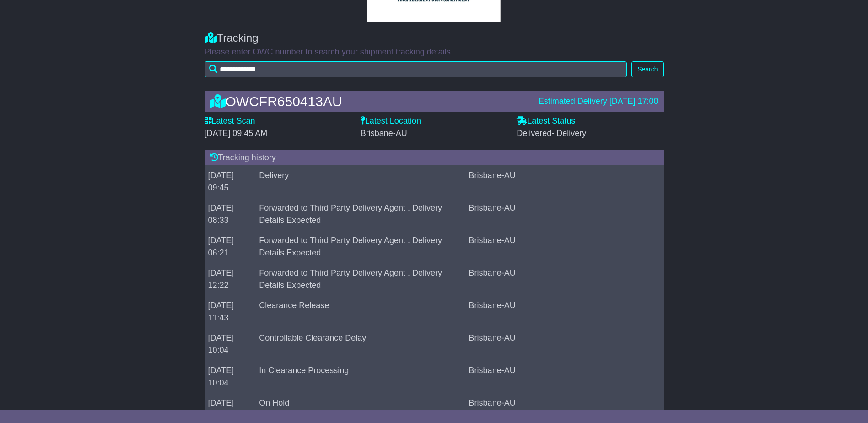 The height and width of the screenshot is (423, 868). Describe the element at coordinates (434, 158) in the screenshot. I see `div: Tracking history` at that location.